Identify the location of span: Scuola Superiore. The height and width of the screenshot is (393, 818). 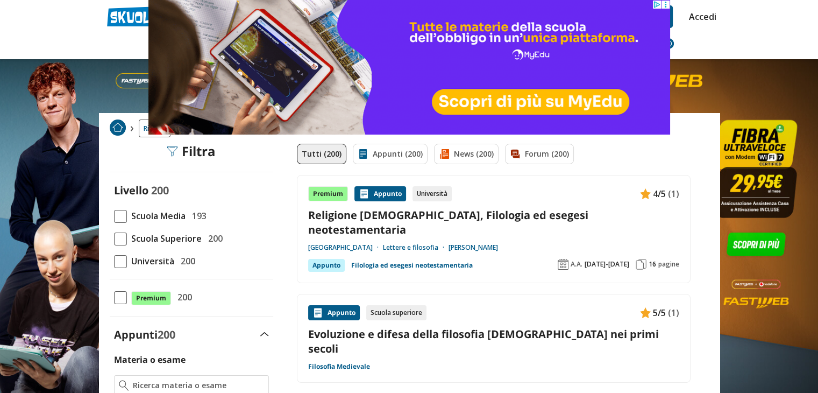
(164, 238).